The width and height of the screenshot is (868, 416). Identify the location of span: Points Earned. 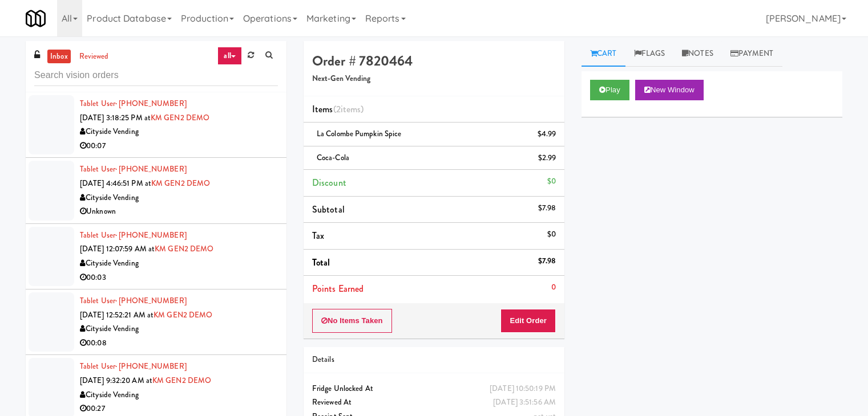
(338, 289).